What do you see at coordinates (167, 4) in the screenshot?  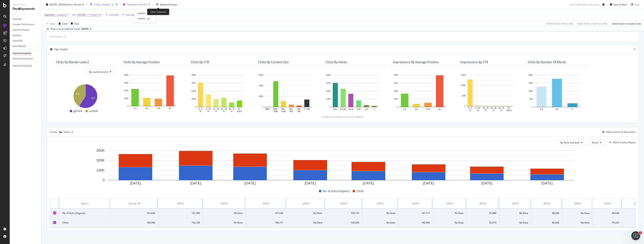 I see `button: Keyword Groups` at bounding box center [167, 4].